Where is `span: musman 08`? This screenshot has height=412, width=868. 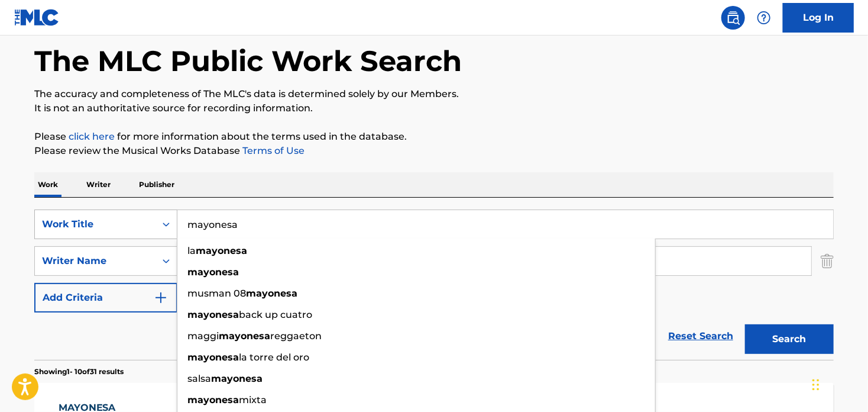
span: musman 08 is located at coordinates (216, 293).